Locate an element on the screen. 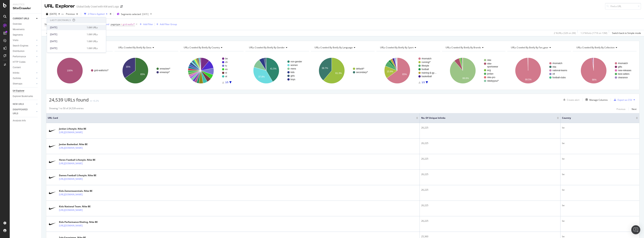  div: Next is located at coordinates (634, 109).